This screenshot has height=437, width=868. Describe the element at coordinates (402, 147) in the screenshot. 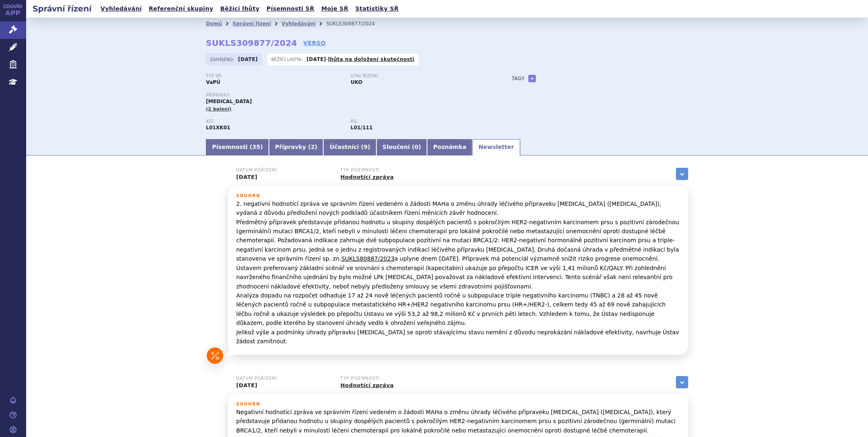

I see `a: Sloučení (0)` at that location.